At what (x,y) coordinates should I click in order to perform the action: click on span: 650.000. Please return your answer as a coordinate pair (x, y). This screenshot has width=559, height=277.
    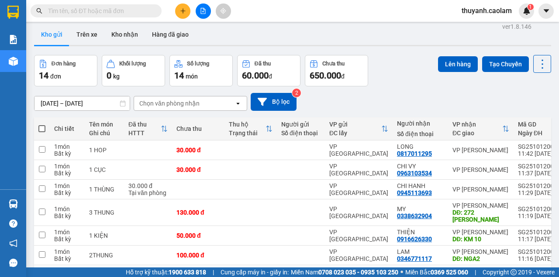
    Looking at the image, I should click on (325, 76).